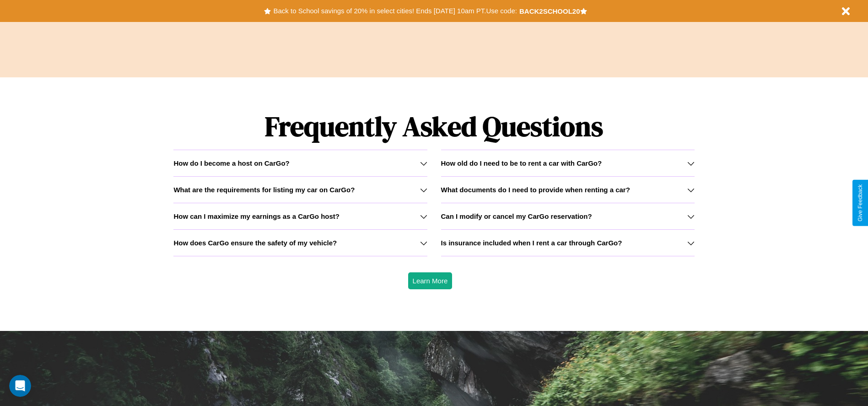 The height and width of the screenshot is (406, 868). I want to click on button: Learn More, so click(430, 281).